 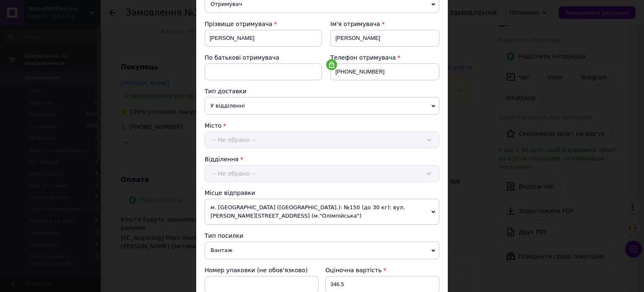 What do you see at coordinates (322, 106) in the screenshot?
I see `span: У відділенні` at bounding box center [322, 106].